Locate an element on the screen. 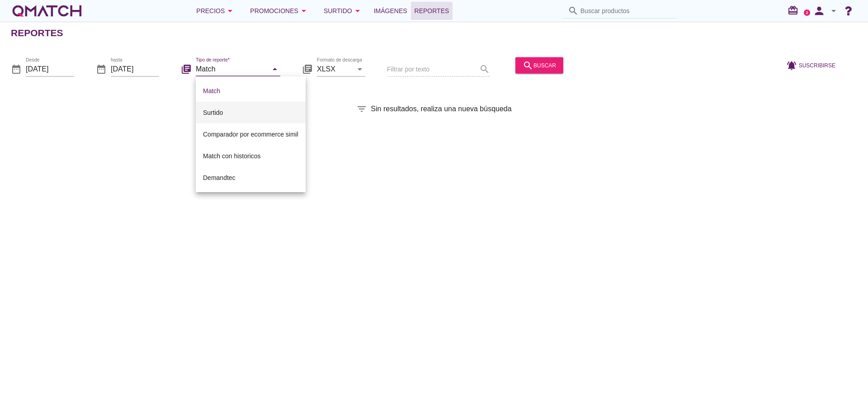 This screenshot has height=397, width=868. input: hasta is located at coordinates (135, 69).